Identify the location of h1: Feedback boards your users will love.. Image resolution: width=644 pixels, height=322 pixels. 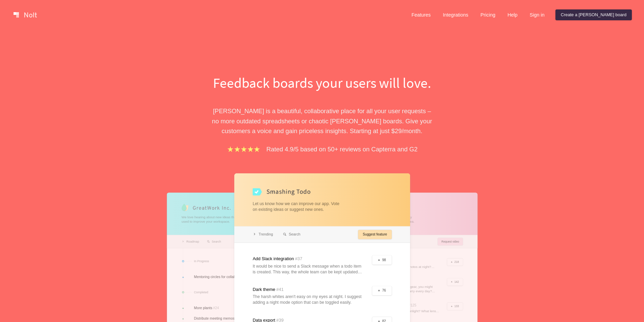
(322, 83).